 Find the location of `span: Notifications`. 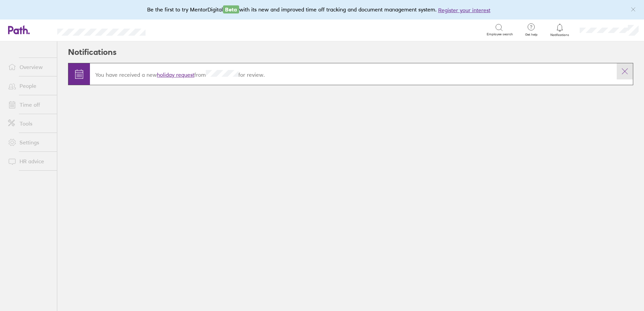

span: Notifications is located at coordinates (560, 35).